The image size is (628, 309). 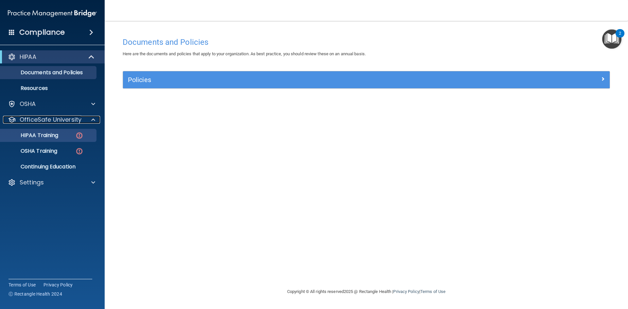 I want to click on div: Copyright © All rights reserved 2025 @ Rectangle Health | |, so click(x=366, y=292).